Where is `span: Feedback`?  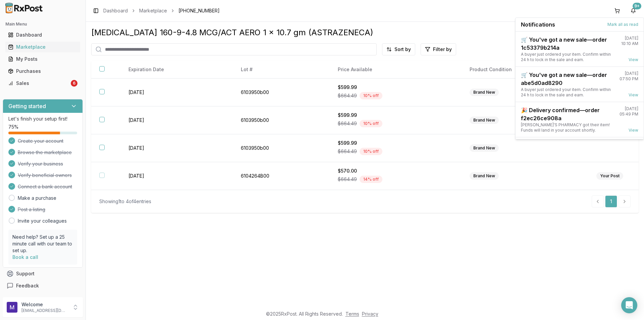 span: Feedback is located at coordinates (27, 286).